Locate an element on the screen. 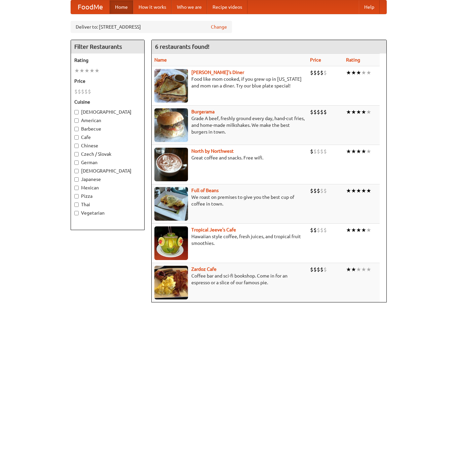 This screenshot has height=476, width=457. img: jeeves.jpg is located at coordinates (171, 243).